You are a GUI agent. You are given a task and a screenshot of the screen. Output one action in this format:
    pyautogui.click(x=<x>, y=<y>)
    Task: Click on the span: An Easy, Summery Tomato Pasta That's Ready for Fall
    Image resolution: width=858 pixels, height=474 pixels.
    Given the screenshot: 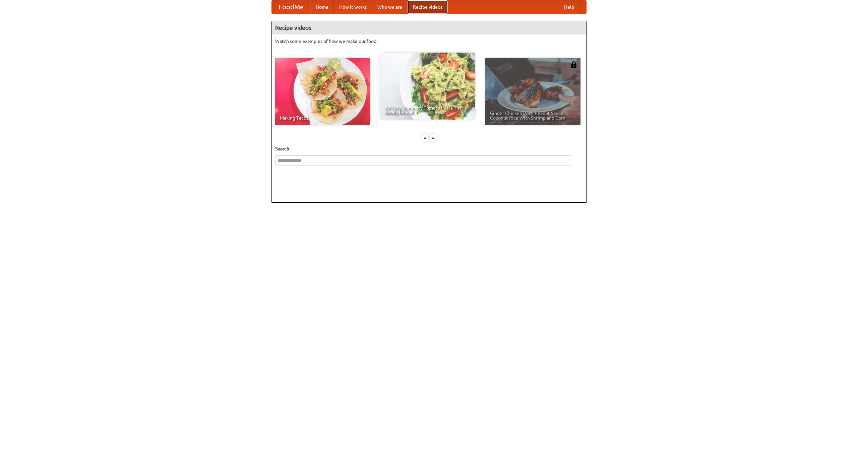 What is the action you would take?
    pyautogui.click(x=428, y=110)
    